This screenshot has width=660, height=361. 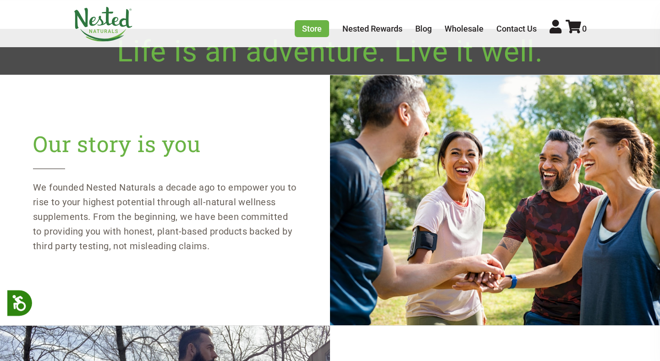 I want to click on a: Wholesale, so click(x=464, y=28).